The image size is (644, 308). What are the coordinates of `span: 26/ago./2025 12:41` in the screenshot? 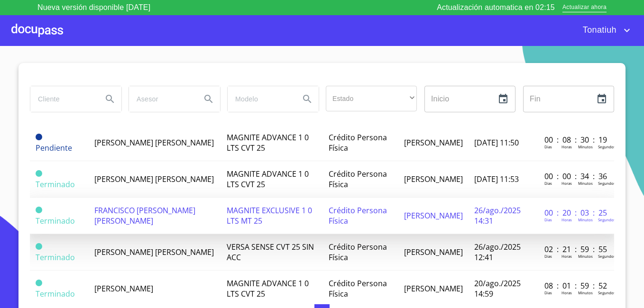 It's located at (497, 252).